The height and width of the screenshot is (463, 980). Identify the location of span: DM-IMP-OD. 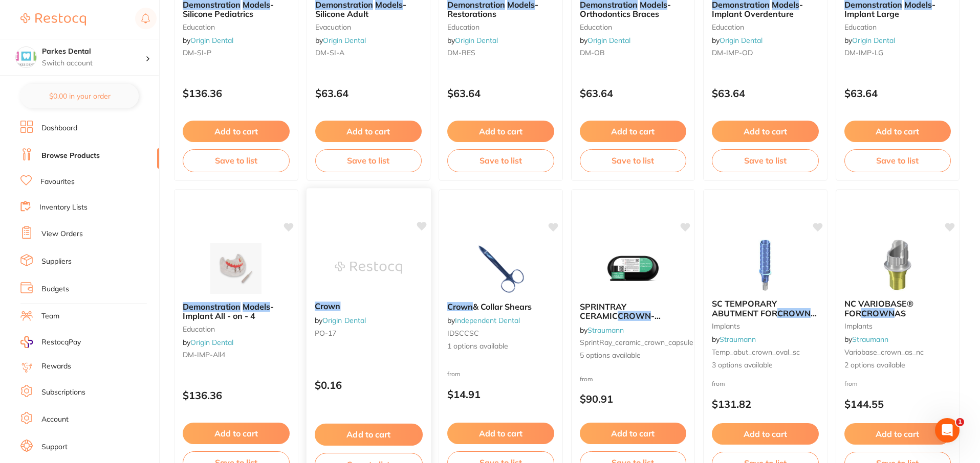
(732, 53).